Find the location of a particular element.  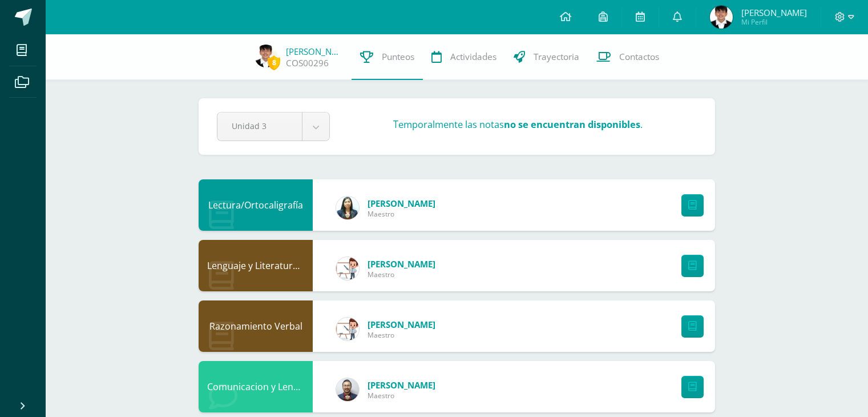

a: Contactos is located at coordinates (628, 57).